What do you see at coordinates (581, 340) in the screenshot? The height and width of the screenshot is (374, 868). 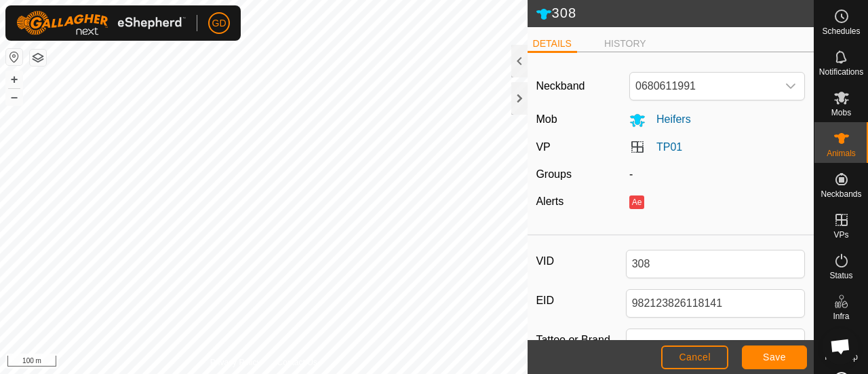 I see `label: Tattoo or Brand` at bounding box center [581, 340].